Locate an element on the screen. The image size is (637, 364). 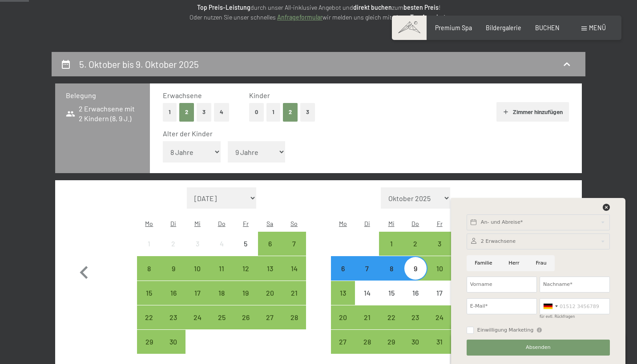
div: Thu Sep 11 2025 is located at coordinates (221, 268).